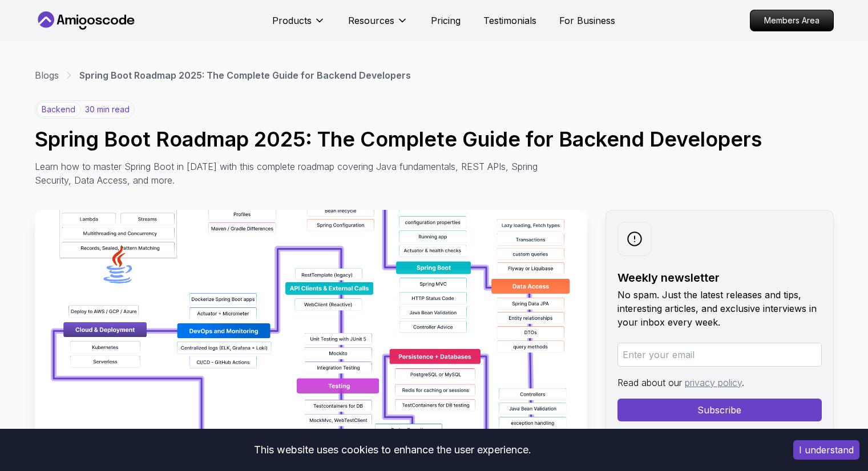 This screenshot has width=868, height=471. Describe the element at coordinates (58, 110) in the screenshot. I see `p: backend` at that location.